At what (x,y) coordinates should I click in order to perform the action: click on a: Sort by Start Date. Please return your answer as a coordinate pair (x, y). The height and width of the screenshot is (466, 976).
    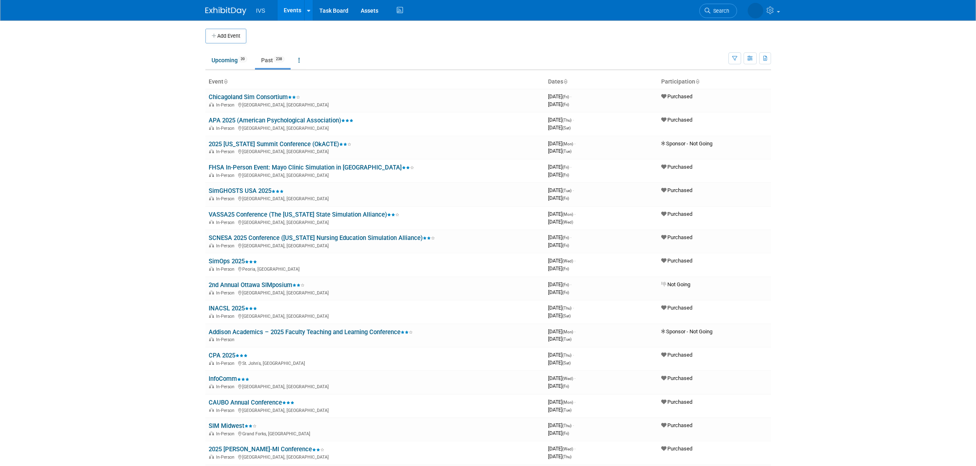
    Looking at the image, I should click on (565, 82).